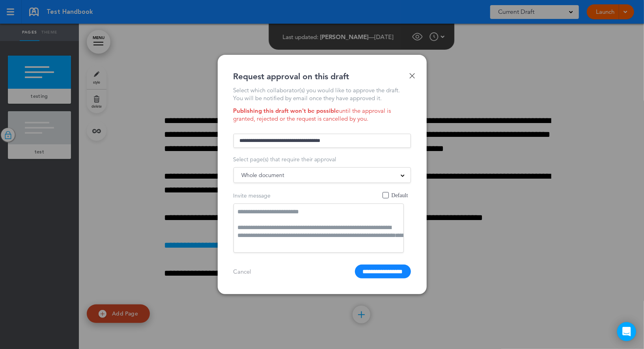 The height and width of the screenshot is (349, 644). What do you see at coordinates (285, 159) in the screenshot?
I see `span: Select page(s) that require their approval` at bounding box center [285, 159].